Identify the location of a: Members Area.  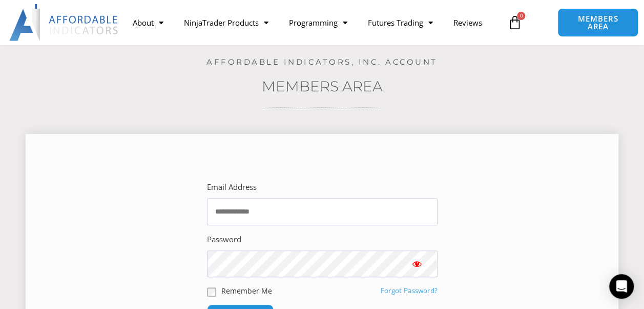
(322, 86).